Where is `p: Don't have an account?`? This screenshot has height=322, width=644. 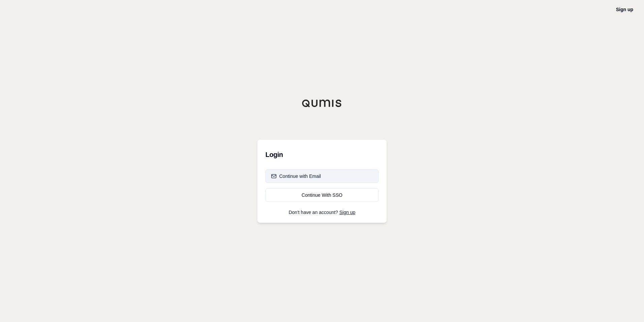 p: Don't have an account? is located at coordinates (322, 212).